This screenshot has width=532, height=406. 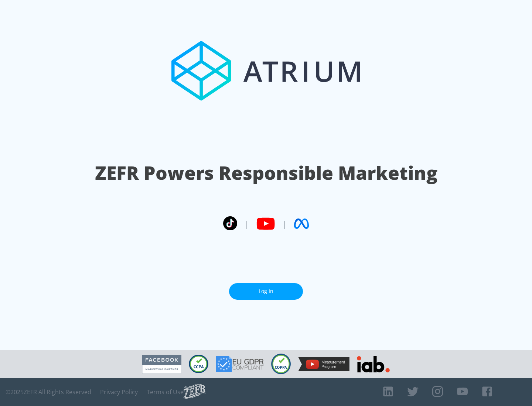 What do you see at coordinates (324, 364) in the screenshot?
I see `img: YouTube Measurement Program` at bounding box center [324, 364].